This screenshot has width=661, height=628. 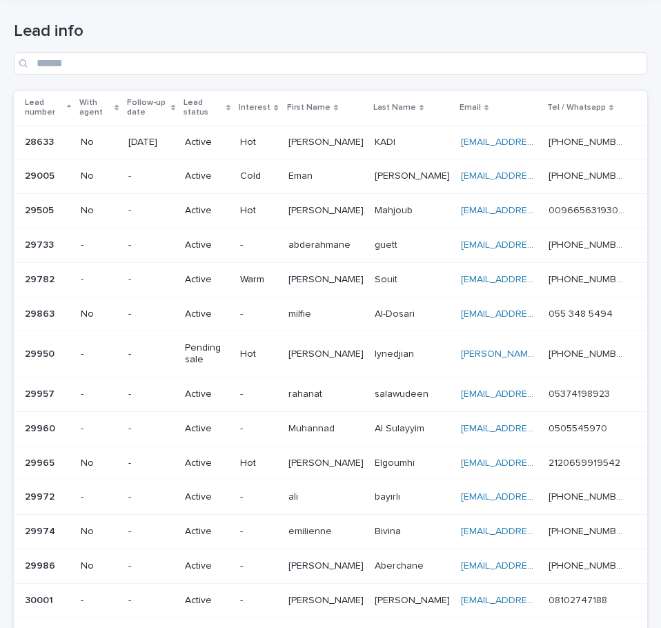 I want to click on p: Muhannad, so click(x=313, y=427).